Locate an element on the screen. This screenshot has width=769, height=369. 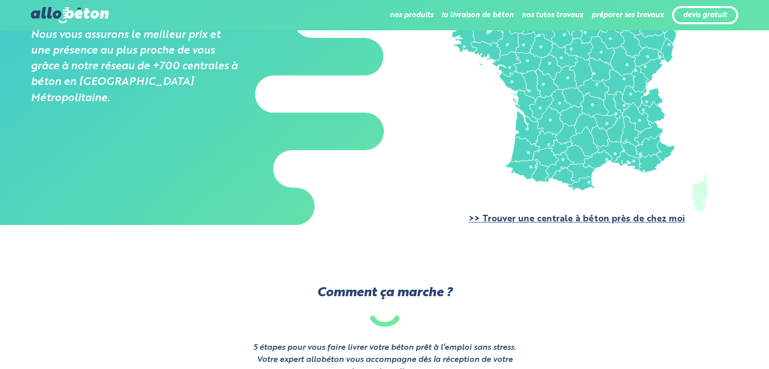
li: nos tutos travaux is located at coordinates (553, 15).